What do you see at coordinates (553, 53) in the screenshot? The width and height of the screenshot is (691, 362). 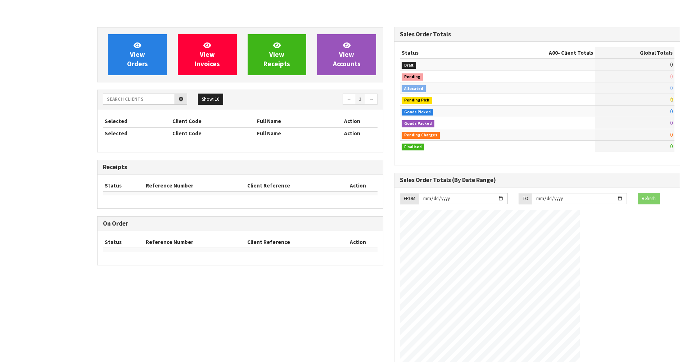 I see `span: A00` at bounding box center [553, 53].